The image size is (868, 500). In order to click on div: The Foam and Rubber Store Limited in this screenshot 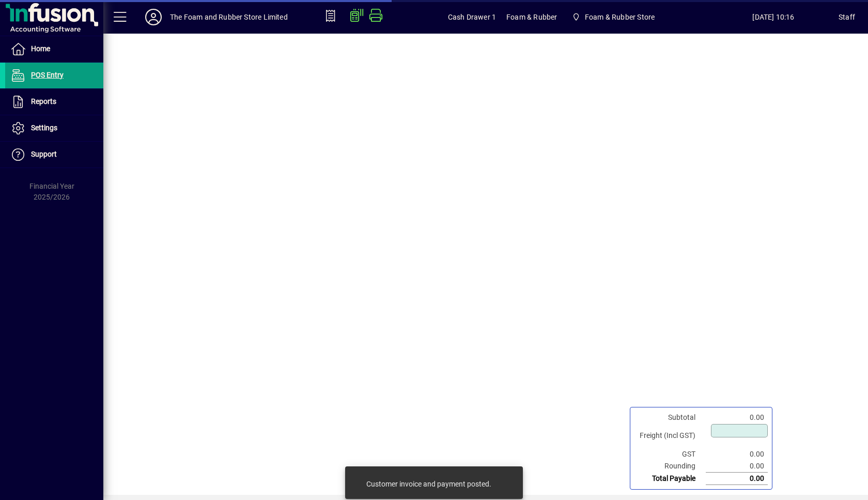, I will do `click(229, 17)`.